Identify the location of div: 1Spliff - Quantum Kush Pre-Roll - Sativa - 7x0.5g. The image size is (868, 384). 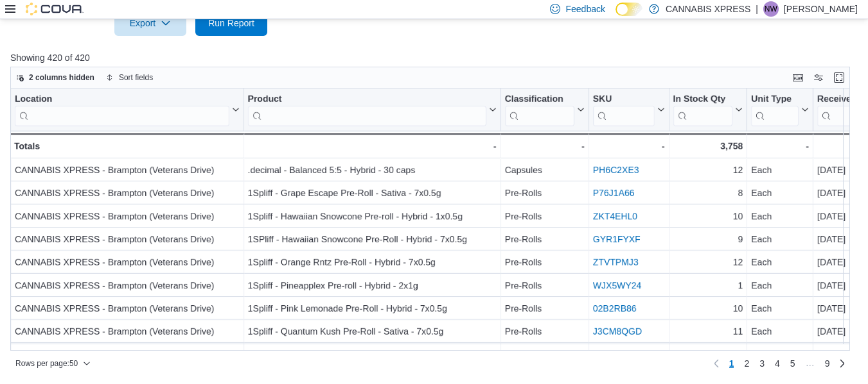
(372, 332).